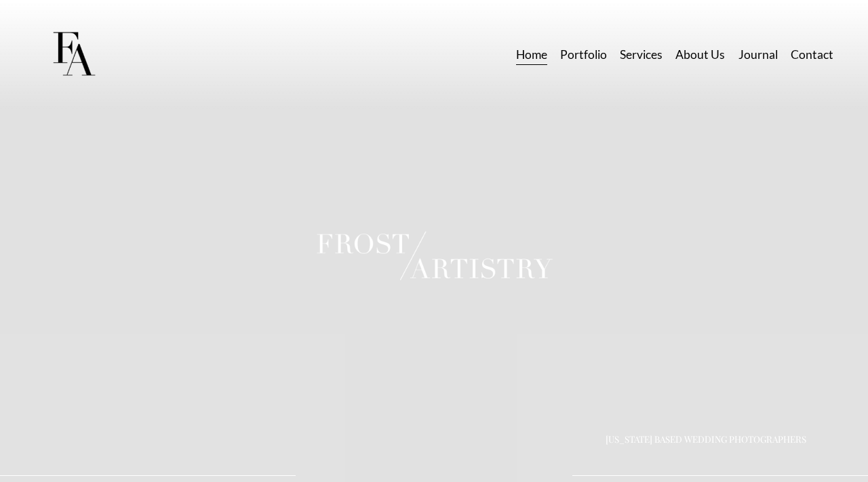 Image resolution: width=868 pixels, height=482 pixels. Describe the element at coordinates (758, 55) in the screenshot. I see `a: Journal` at that location.